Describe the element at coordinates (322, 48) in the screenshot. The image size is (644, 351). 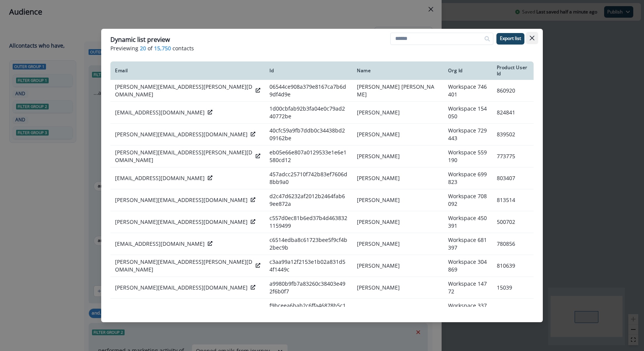
I see `p: Previewing of contacts` at that location.